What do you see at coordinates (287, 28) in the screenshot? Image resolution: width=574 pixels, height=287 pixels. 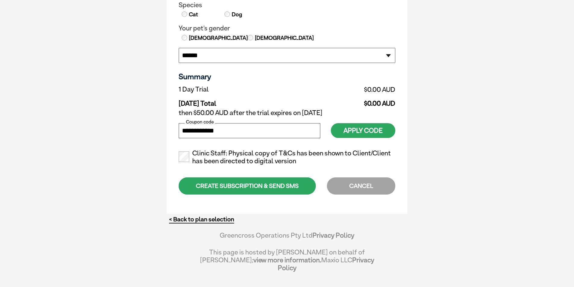 I see `legend: Your pet's gender` at bounding box center [287, 28].